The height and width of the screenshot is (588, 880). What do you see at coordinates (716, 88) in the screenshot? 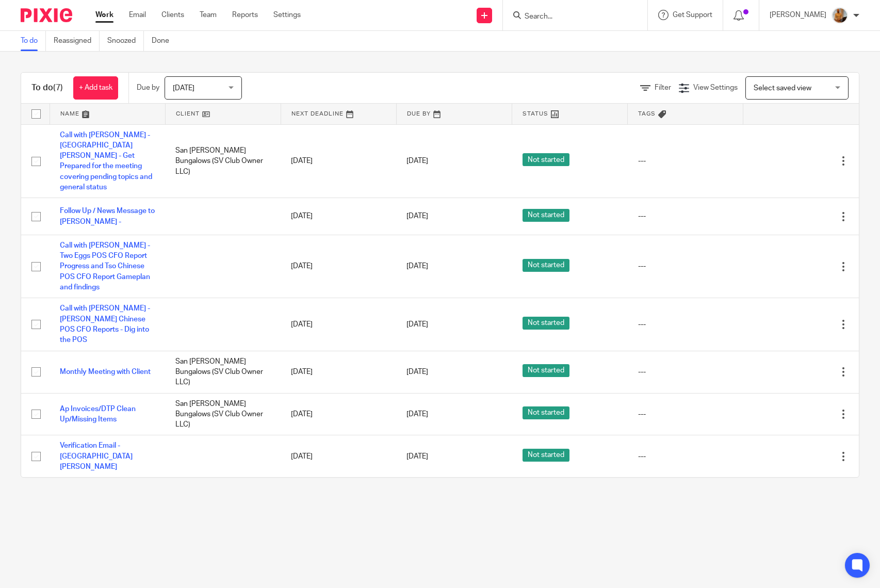
I see `span: View Settings` at bounding box center [716, 88].